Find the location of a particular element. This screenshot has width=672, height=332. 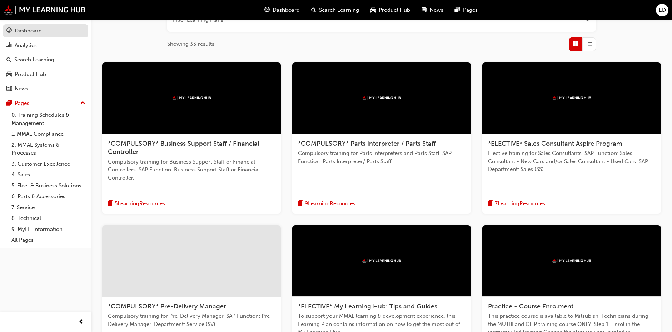

span: Compulsory training for Pre-Delivery Manager. SAP Function: Pre-Delivery Manager. Department: Ser... is located at coordinates (191, 320).